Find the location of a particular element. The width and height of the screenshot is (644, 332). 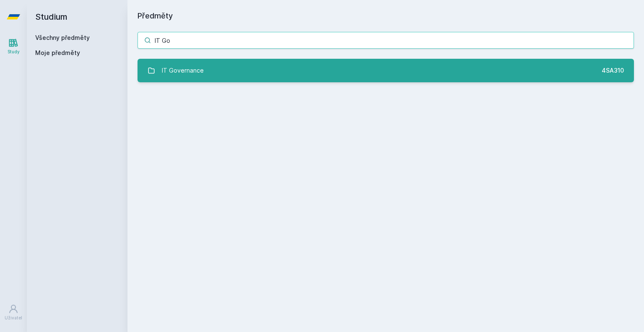

h1: Předměty is located at coordinates (386, 16).